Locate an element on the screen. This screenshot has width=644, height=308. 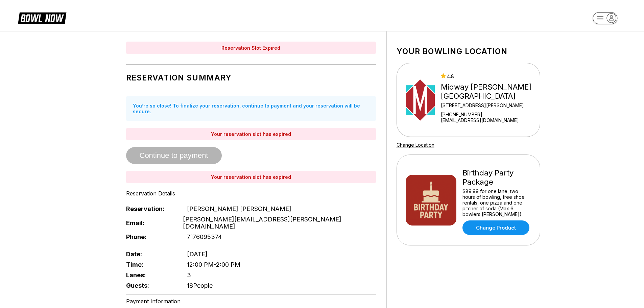
div: Birthday Party Package is located at coordinates (497, 177).